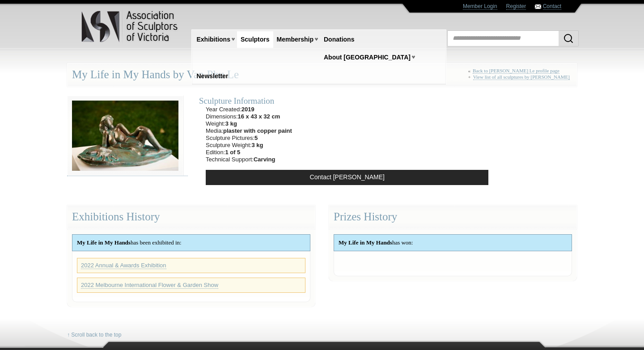 This screenshot has width=644, height=350. What do you see at coordinates (191, 216) in the screenshot?
I see `div: Exhibitions History` at bounding box center [191, 216].